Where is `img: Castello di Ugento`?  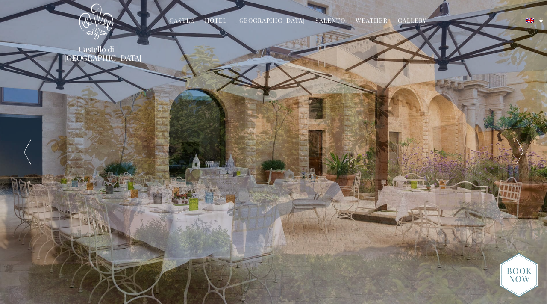 img: Castello di Ugento is located at coordinates (96, 21).